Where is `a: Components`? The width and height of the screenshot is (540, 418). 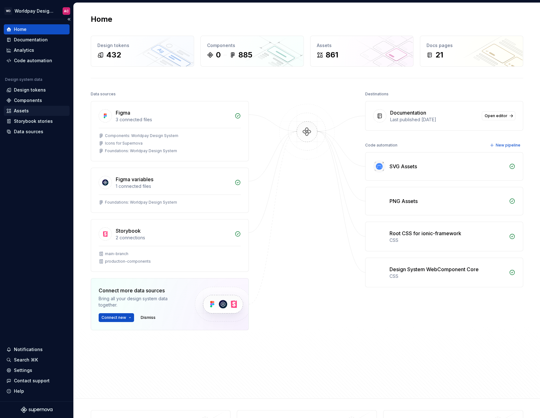 a: Components is located at coordinates (37, 100).